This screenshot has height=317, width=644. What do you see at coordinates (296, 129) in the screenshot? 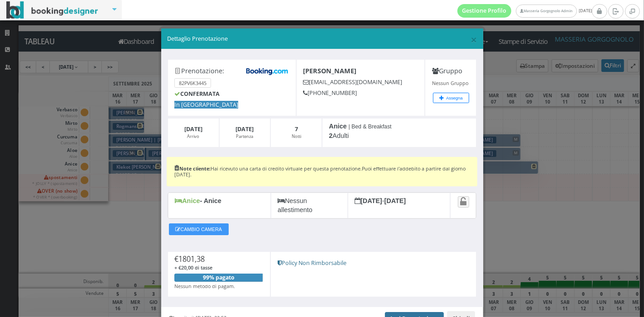
I see `b: 7` at bounding box center [296, 129].